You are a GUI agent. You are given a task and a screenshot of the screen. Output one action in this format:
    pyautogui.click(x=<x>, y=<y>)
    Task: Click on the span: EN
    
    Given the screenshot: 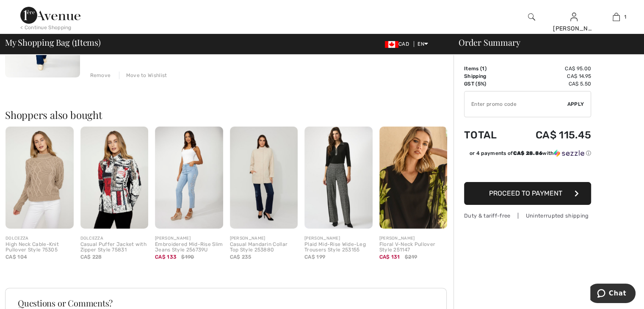 What is the action you would take?
    pyautogui.click(x=423, y=44)
    